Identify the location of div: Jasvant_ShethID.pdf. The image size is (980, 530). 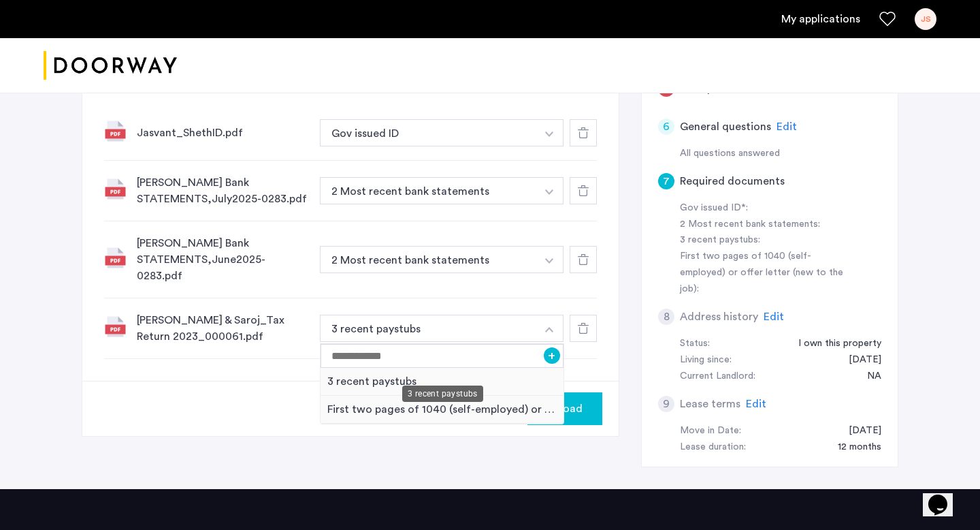
(222, 133).